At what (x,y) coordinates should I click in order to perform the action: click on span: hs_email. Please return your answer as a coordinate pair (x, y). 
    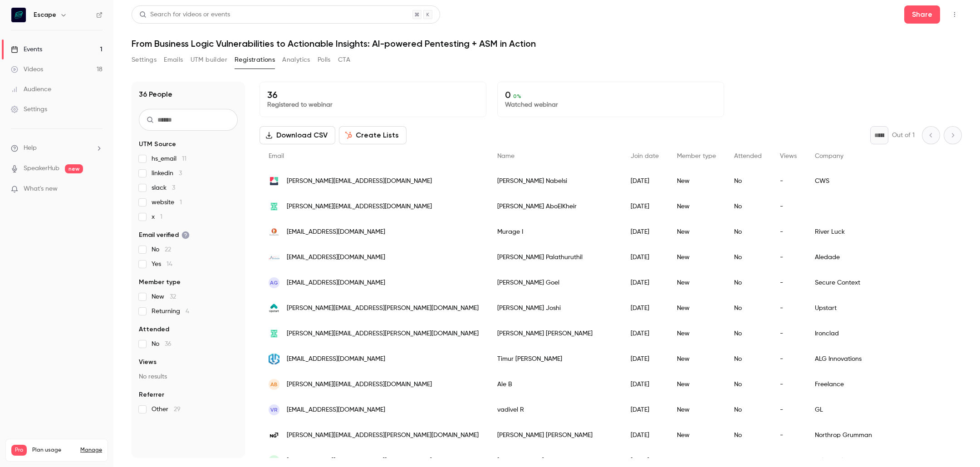
    Looking at the image, I should click on (169, 159).